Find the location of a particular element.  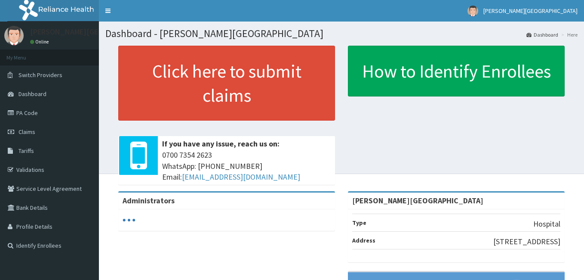

li: Here is located at coordinates (569, 34).